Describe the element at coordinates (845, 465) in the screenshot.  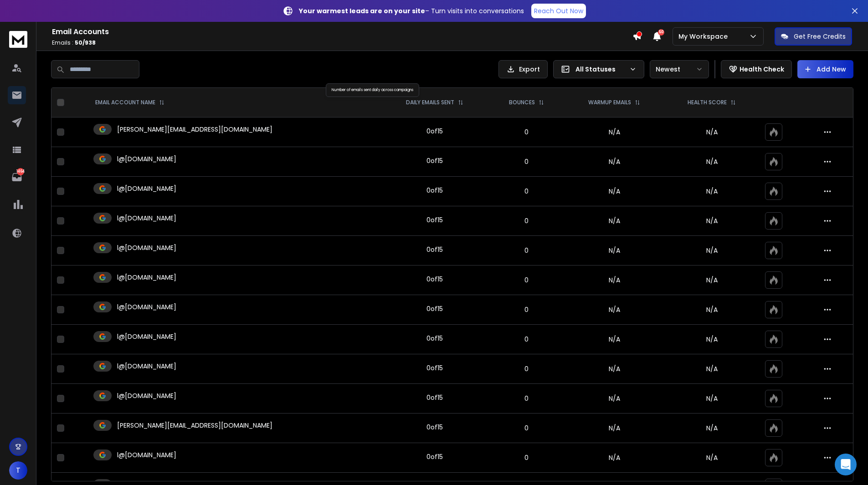
I see `div: Open Intercom Messenger` at that location.